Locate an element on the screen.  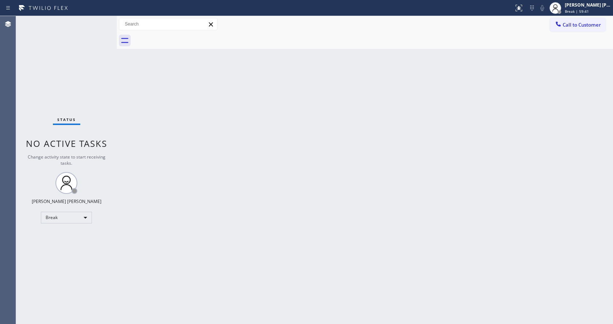
span: Change activity state to start receiving tasks. is located at coordinates (66, 160).